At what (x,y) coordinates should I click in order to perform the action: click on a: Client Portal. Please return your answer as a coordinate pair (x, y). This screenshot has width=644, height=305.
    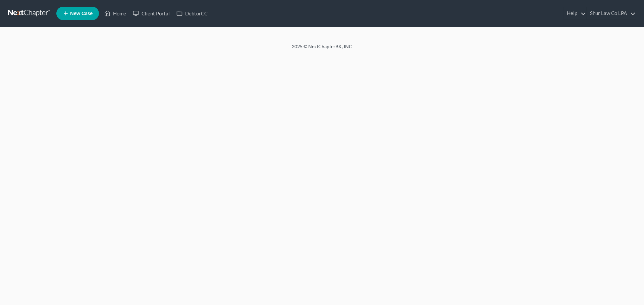
    Looking at the image, I should click on (151, 13).